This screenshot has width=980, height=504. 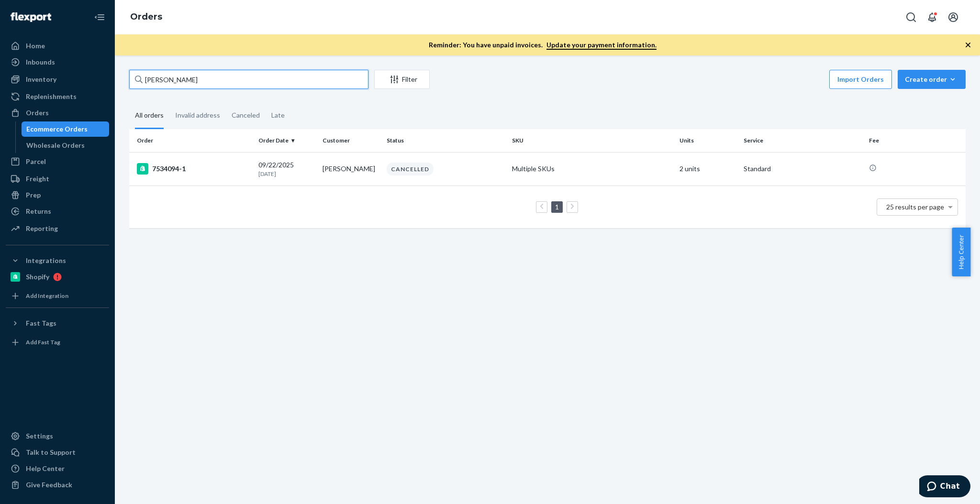 What do you see at coordinates (58, 80) in the screenshot?
I see `a: Inventory` at bounding box center [58, 80].